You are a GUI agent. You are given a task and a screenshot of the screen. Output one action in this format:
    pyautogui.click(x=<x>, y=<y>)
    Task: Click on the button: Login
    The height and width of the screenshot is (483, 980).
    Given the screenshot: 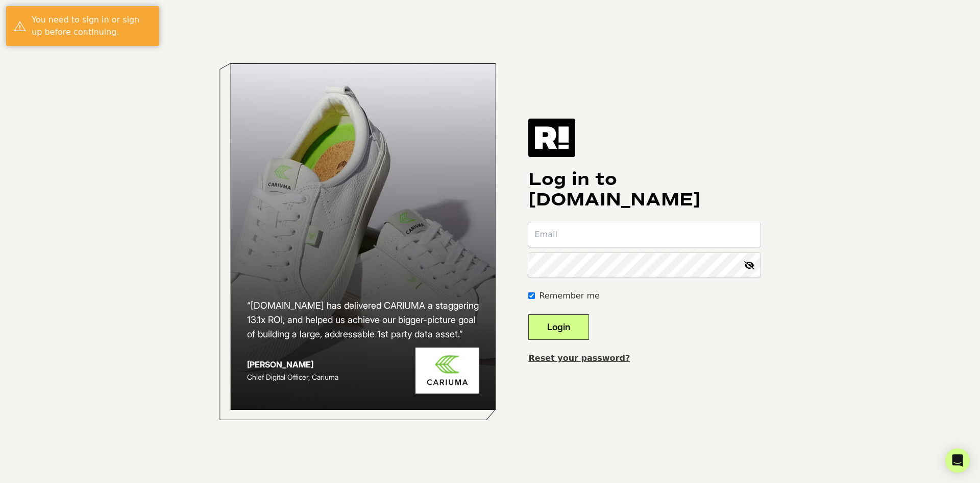 What is the action you would take?
    pyautogui.click(x=559, y=327)
    